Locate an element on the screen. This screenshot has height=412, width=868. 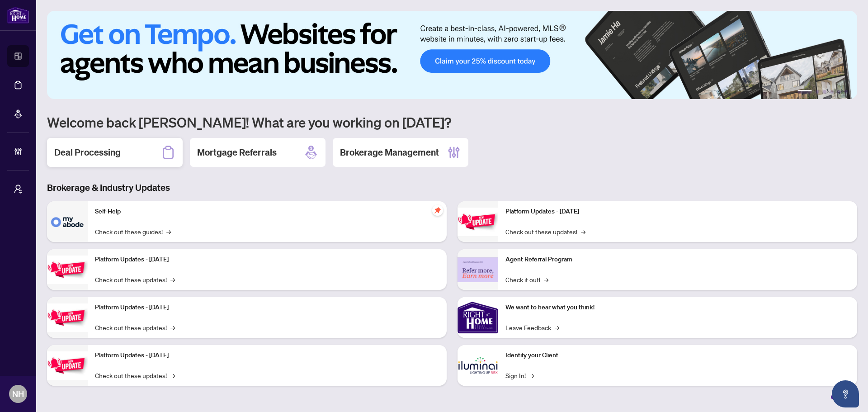
h2: Deal Processing is located at coordinates (87, 152).